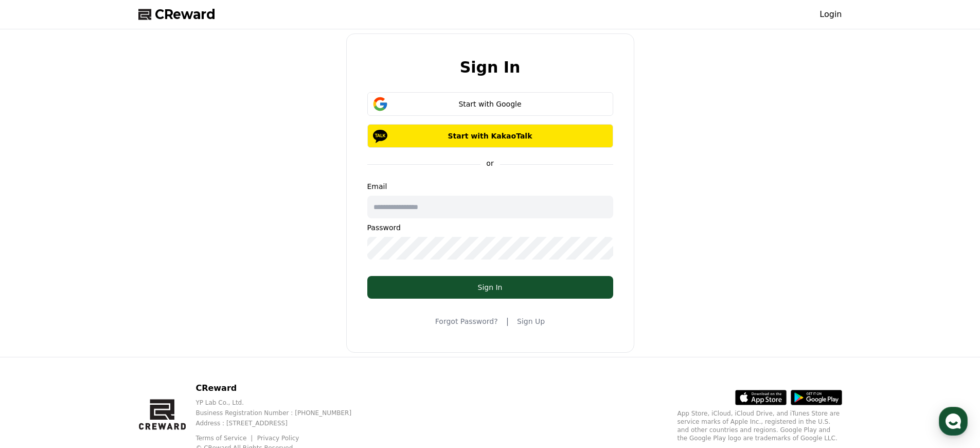 The image size is (980, 448). What do you see at coordinates (177, 14) in the screenshot?
I see `a: CReward` at bounding box center [177, 14].